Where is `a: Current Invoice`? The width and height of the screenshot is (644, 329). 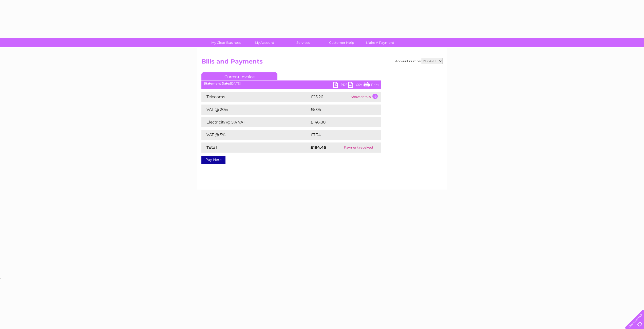 a: Current Invoice is located at coordinates (240, 76).